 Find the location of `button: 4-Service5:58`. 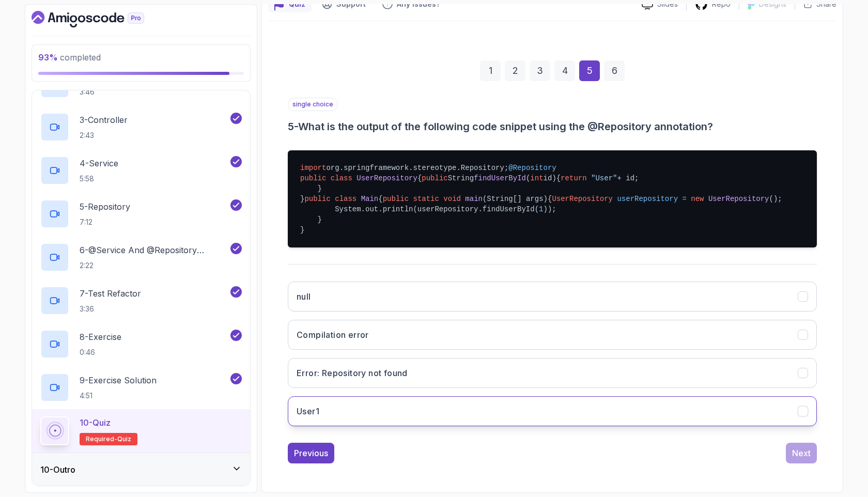

button: 4-Service5:58 is located at coordinates (141, 170).